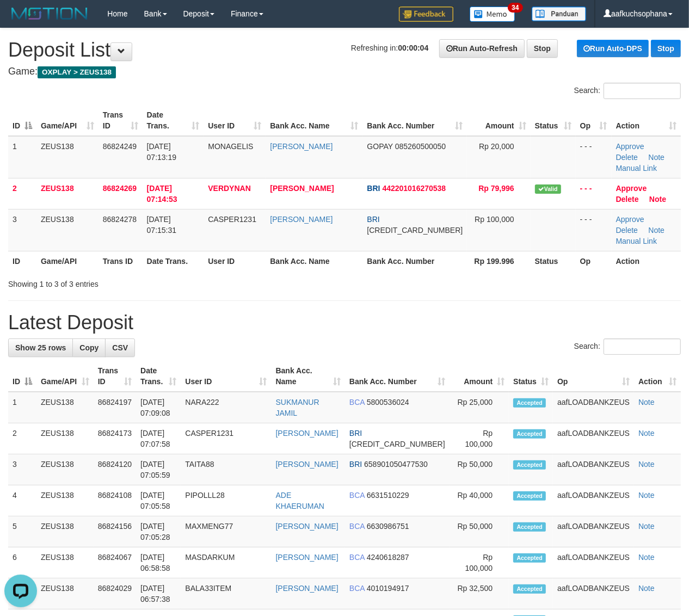 Image resolution: width=689 pixels, height=616 pixels. Describe the element at coordinates (415, 230) in the screenshot. I see `span: Copy 656301005166532 to clipboard` at that location.